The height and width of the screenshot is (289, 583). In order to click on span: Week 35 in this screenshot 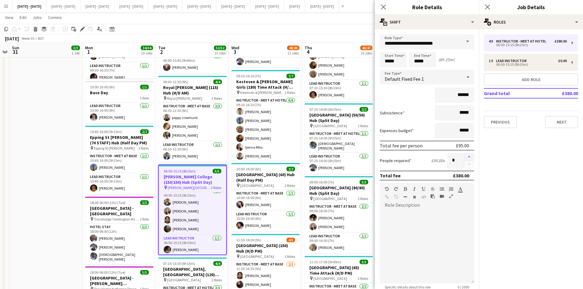, I will do `click(28, 38)`.